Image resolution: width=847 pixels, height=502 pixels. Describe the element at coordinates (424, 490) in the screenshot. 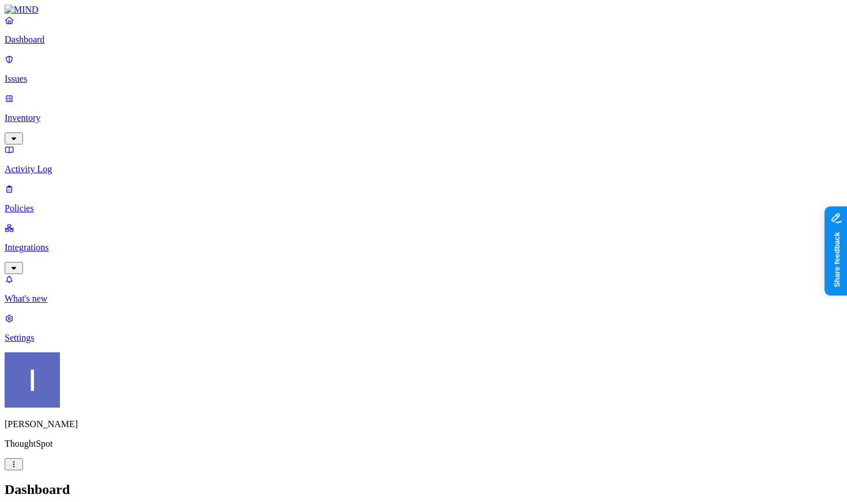

I see `h2: Dashboard` at that location.